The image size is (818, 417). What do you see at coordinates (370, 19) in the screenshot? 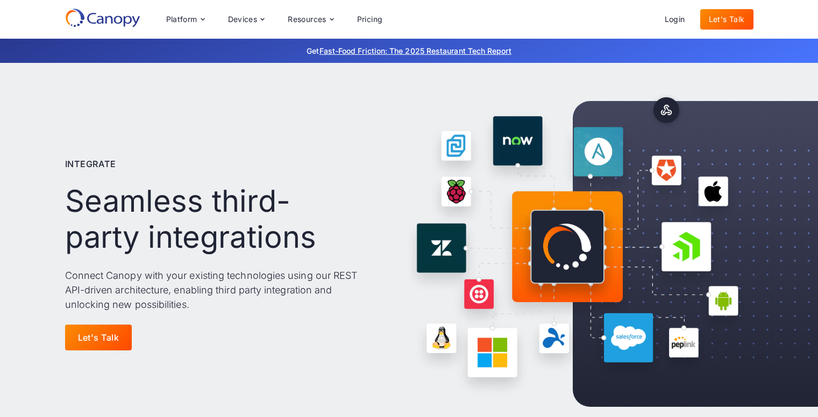
I see `a: Pricing` at bounding box center [370, 19].